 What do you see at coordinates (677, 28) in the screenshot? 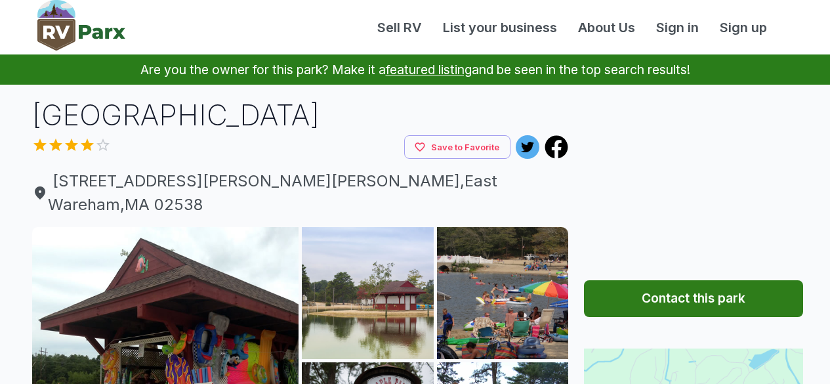
I see `a: Sign in` at bounding box center [677, 28].